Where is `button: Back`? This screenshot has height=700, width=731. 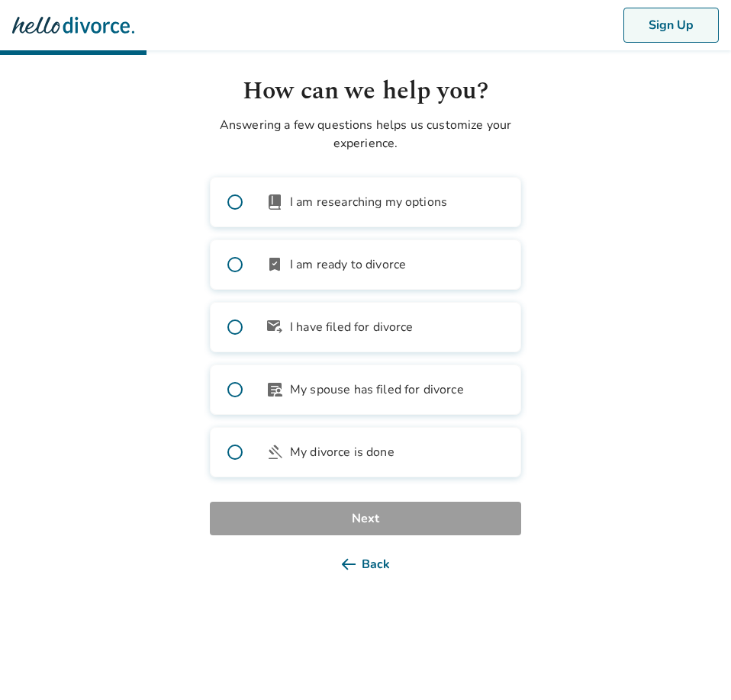
button: Back is located at coordinates (366, 564).